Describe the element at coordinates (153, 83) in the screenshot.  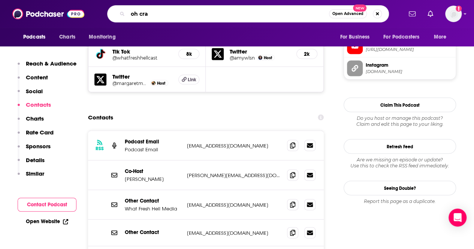
I see `img: Margaret Ables` at that location.